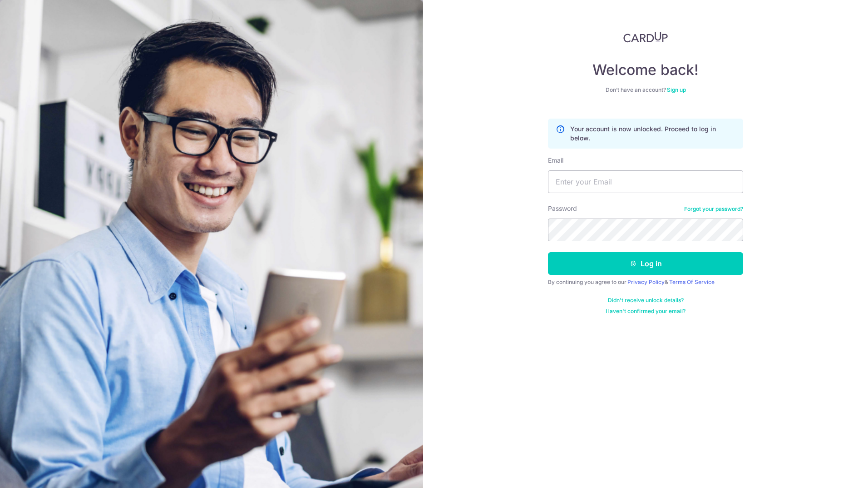 Image resolution: width=868 pixels, height=488 pixels. What do you see at coordinates (563, 209) in the screenshot?
I see `label: Password` at bounding box center [563, 209].